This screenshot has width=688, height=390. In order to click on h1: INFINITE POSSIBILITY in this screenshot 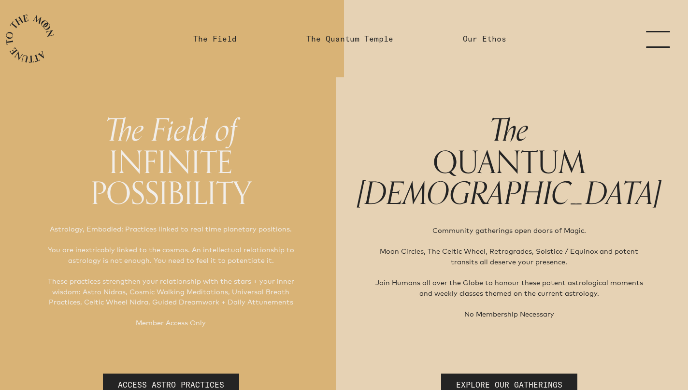, I will do `click(171, 161)`.